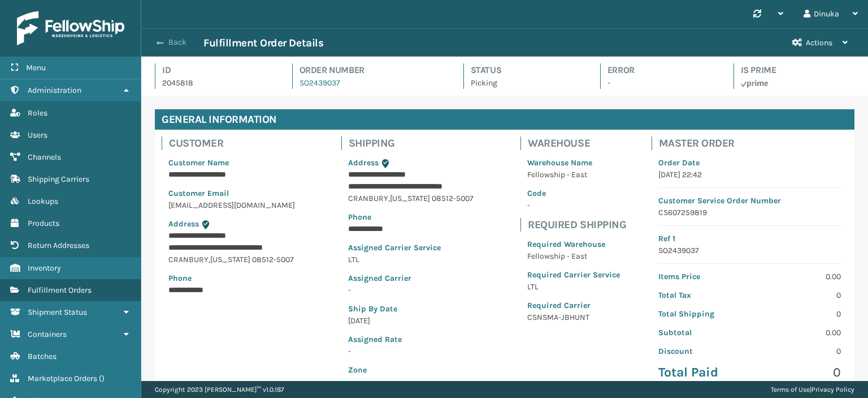 This screenshot has height=398, width=868. What do you see at coordinates (47, 334) in the screenshot?
I see `span: Containers` at bounding box center [47, 334].